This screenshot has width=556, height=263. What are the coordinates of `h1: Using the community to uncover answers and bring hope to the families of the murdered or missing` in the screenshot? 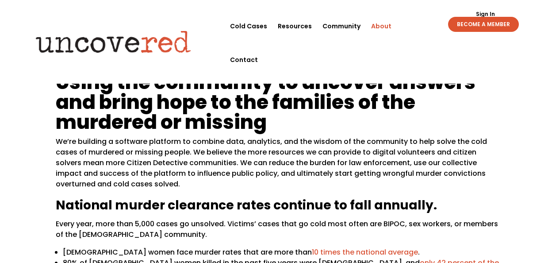 It's located at (278, 104).